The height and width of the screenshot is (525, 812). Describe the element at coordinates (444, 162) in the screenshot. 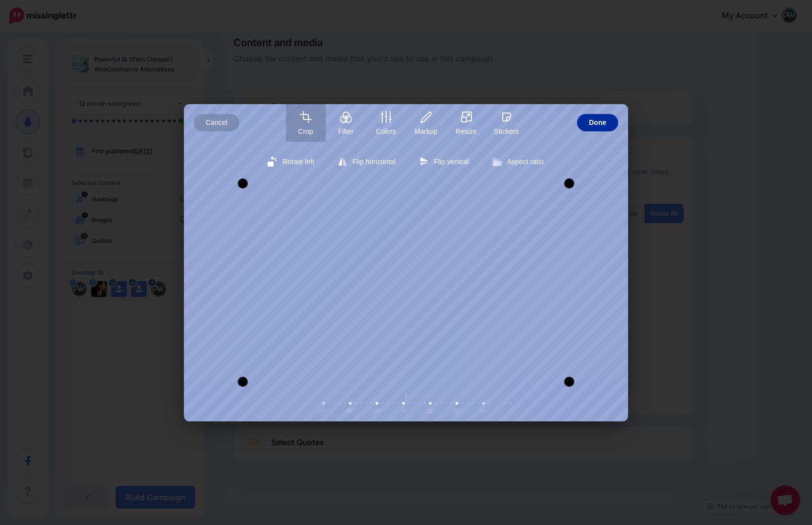

I see `button: Flip vertical` at that location.